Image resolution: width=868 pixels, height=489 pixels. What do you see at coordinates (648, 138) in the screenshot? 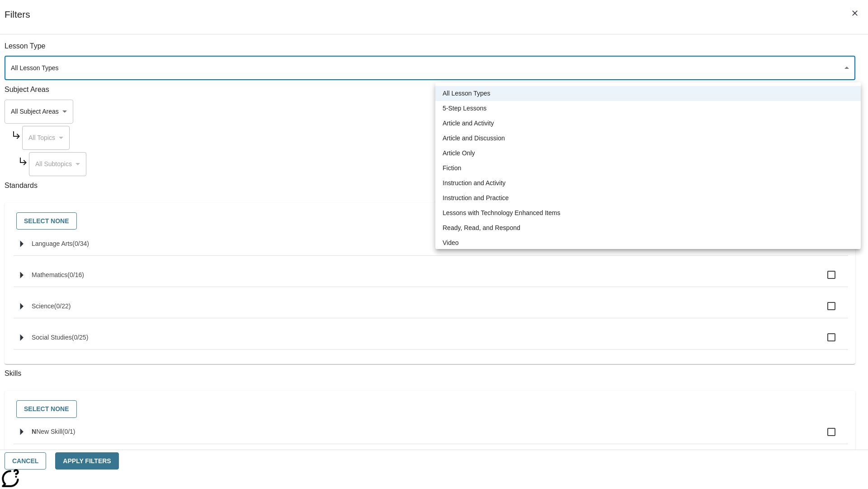
I see `li: Article and Discussion` at bounding box center [648, 138].